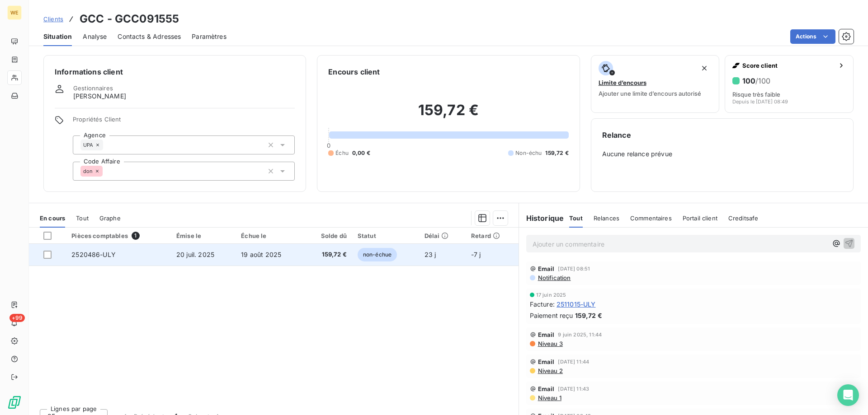 Image resolution: width=868 pixels, height=415 pixels. I want to click on span: 19 août 2025, so click(261, 254).